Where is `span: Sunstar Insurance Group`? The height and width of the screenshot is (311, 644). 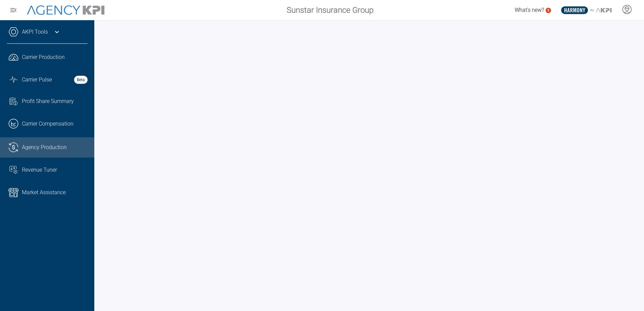 span: Sunstar Insurance Group is located at coordinates (330, 10).